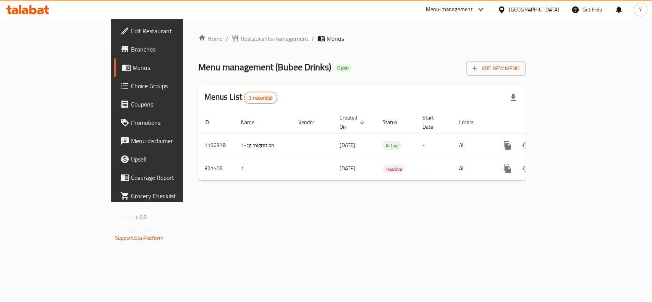  What do you see at coordinates (139, 238) in the screenshot?
I see `a: Support.OpsPlatform` at bounding box center [139, 238].